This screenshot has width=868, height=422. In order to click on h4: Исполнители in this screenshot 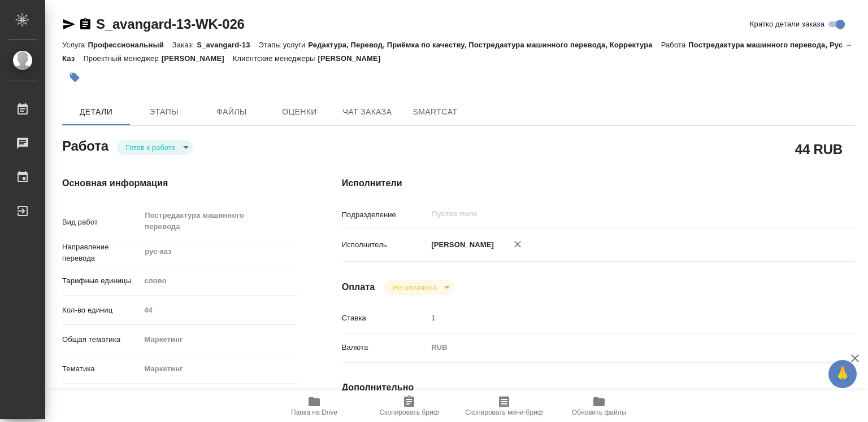, I will do `click(598, 184)`.